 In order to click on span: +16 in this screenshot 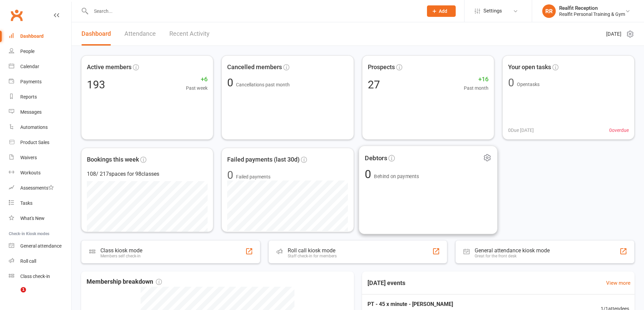, I will do `click(476, 79)`.